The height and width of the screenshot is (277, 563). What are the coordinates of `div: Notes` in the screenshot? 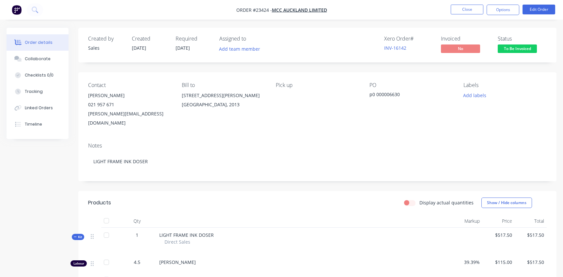 It's located at (317, 145).